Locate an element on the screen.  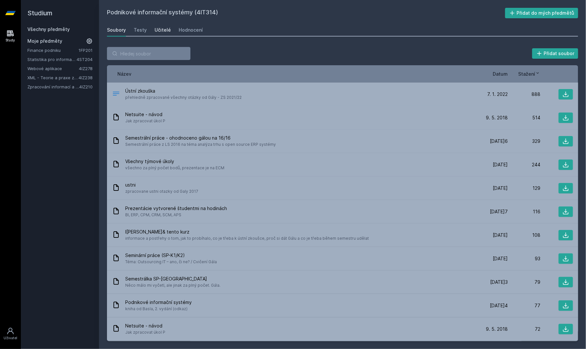
a: Hodnocení is located at coordinates (191, 30).